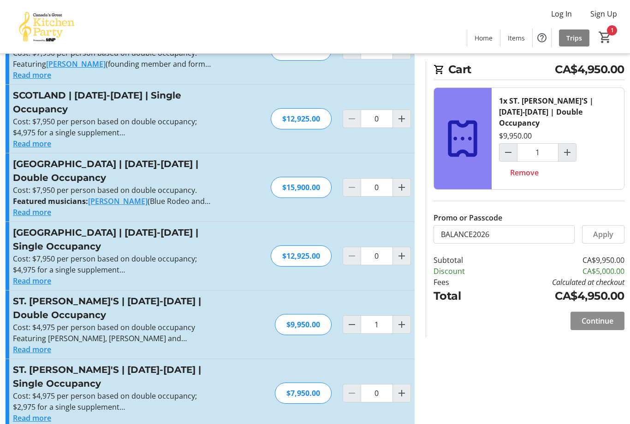 The width and height of the screenshot is (630, 424). What do you see at coordinates (377, 119) in the screenshot?
I see `input: SCOTLAND | May 4-11, 2026 | Single Occupancy Quantity` at bounding box center [377, 119].